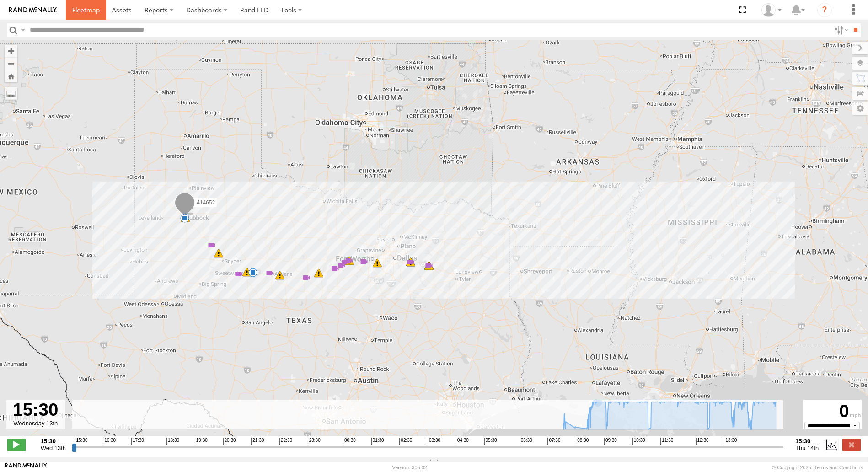 The image size is (868, 472). Describe the element at coordinates (410, 467) in the screenshot. I see `div: Version: 305.02` at that location.